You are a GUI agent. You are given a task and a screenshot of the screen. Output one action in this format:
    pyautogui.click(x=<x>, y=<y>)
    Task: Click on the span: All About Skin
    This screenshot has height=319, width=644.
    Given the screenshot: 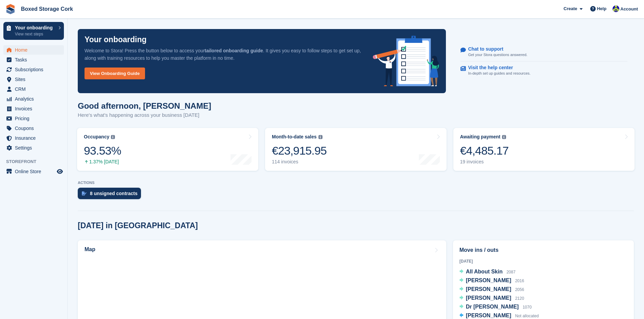 What is the action you would take?
    pyautogui.click(x=484, y=271)
    